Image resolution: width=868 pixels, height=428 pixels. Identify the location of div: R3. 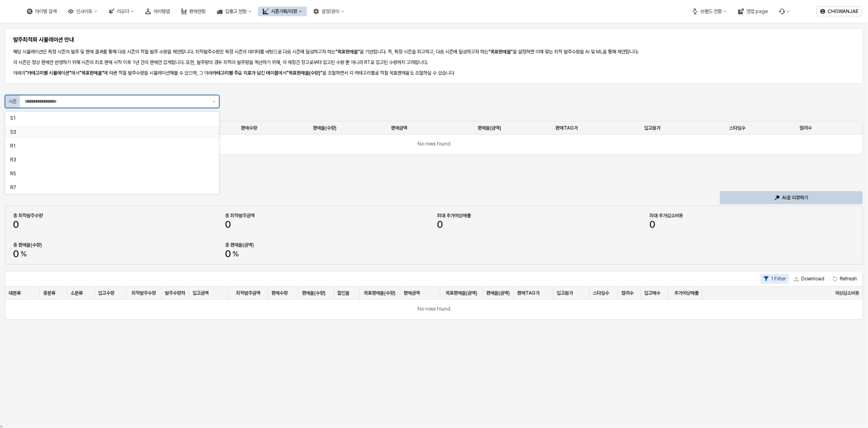
(109, 160).